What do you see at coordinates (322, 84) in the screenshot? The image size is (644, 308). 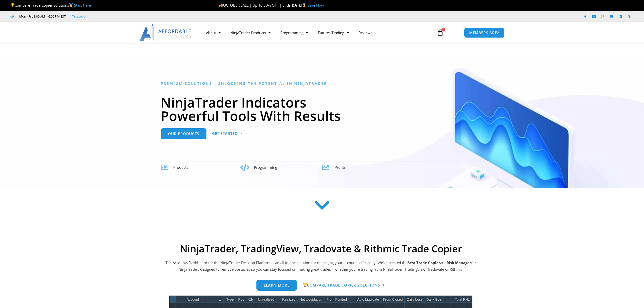 I see `h6: Premium Solutions - Unlocking the Potential in NinjaTrader` at bounding box center [322, 84].